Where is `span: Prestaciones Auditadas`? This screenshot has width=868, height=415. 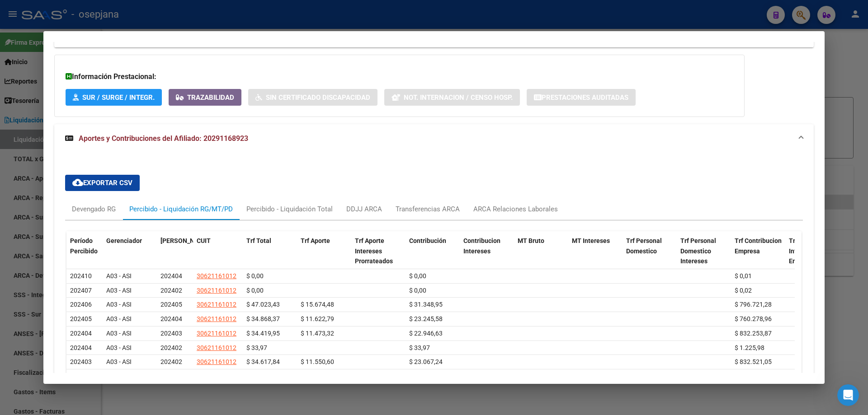
span: Prestaciones Auditadas is located at coordinates (585, 97).